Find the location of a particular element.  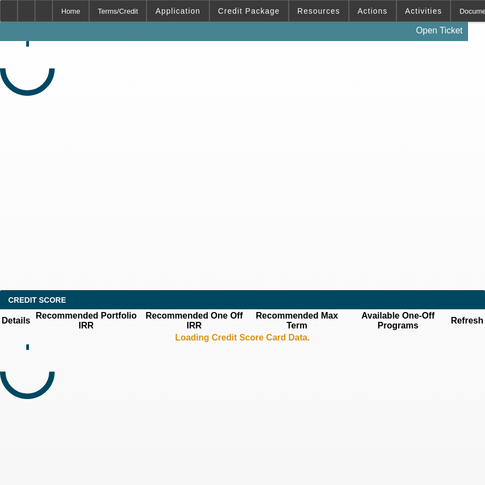

span: Application is located at coordinates (178, 11).